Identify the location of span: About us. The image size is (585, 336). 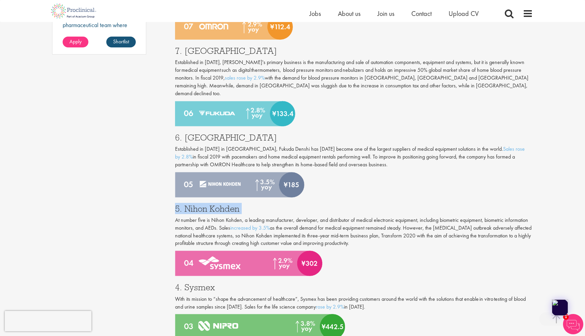
(349, 14).